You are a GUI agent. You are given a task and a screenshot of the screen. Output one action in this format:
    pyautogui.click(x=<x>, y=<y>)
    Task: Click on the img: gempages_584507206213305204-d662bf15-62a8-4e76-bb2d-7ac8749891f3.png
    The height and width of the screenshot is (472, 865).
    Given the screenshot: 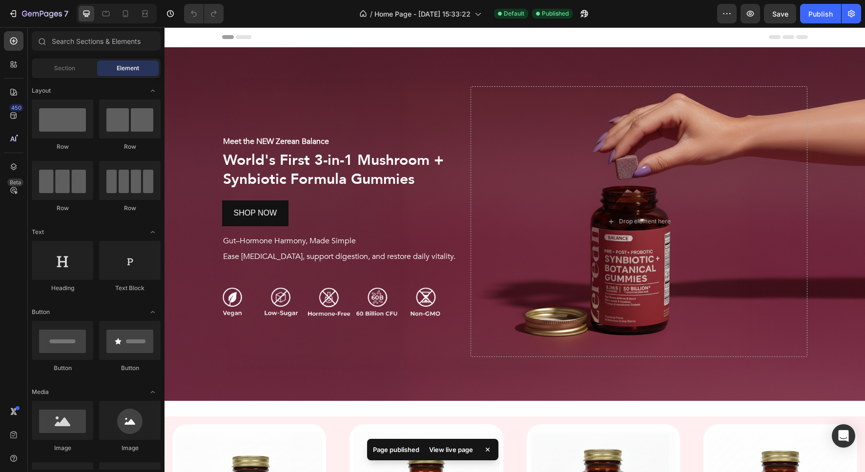 What is the action you would take?
    pyautogui.click(x=116, y=275)
    